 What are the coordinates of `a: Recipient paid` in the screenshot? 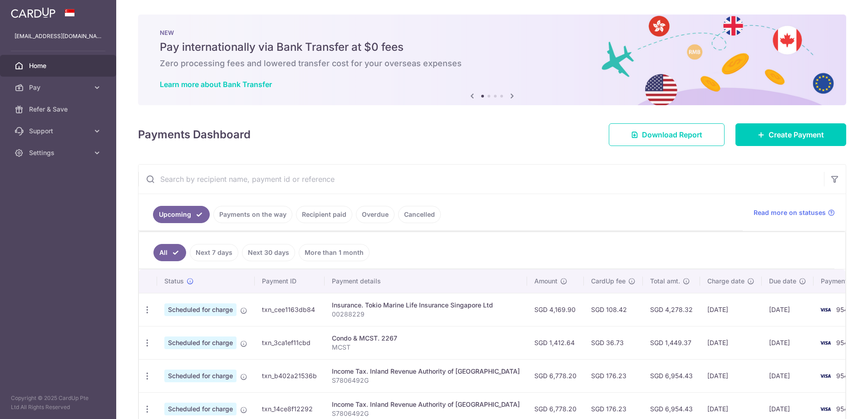 It's located at (324, 214).